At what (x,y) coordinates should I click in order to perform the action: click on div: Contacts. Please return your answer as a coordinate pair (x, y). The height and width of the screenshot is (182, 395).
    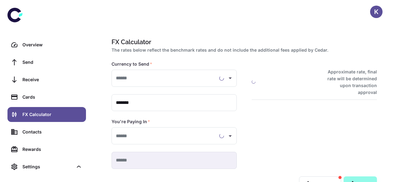
    Looking at the image, I should click on (52, 132).